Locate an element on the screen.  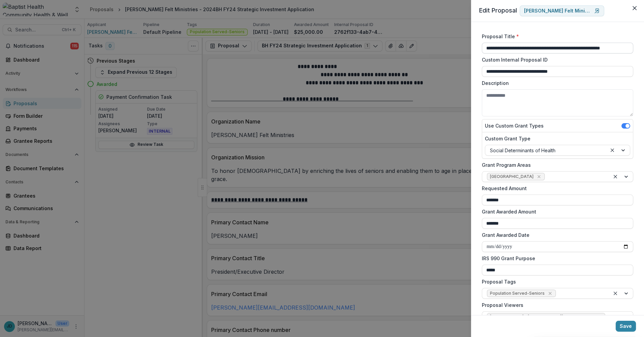
div: Remove Population Served-Seniors is located at coordinates (550, 293).